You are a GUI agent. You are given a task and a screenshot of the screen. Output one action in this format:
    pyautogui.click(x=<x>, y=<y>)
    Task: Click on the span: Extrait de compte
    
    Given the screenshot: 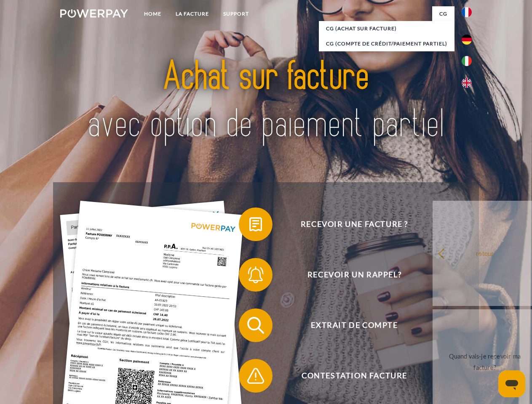 What is the action you would take?
    pyautogui.click(x=354, y=326)
    